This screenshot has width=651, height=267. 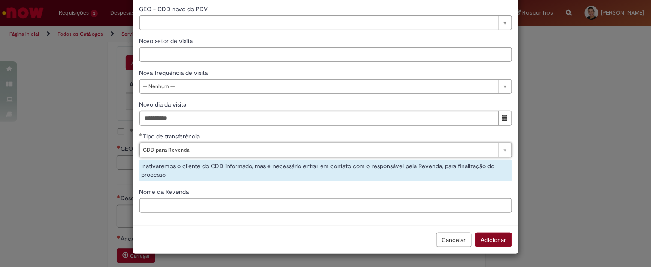 What do you see at coordinates (175, 73) in the screenshot?
I see `span: Nova frequência de visita` at bounding box center [175, 73].